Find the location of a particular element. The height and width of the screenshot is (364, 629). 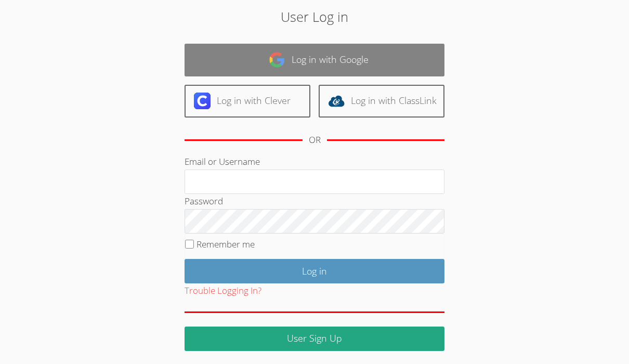

label: Email or Username is located at coordinates (222, 161).